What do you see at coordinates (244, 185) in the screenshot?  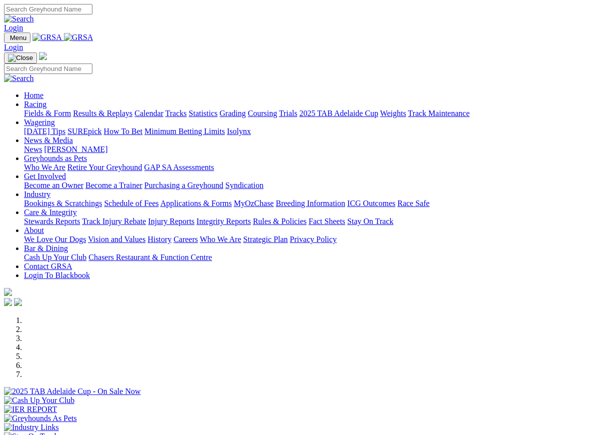 I see `a: Syndication` at bounding box center [244, 185].